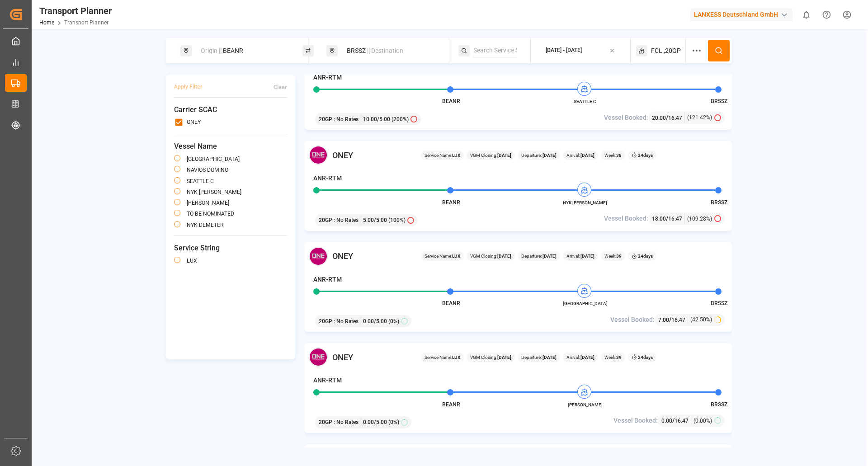 The height and width of the screenshot is (466, 868). Describe the element at coordinates (231, 110) in the screenshot. I see `span: Carrier SCAC` at that location.